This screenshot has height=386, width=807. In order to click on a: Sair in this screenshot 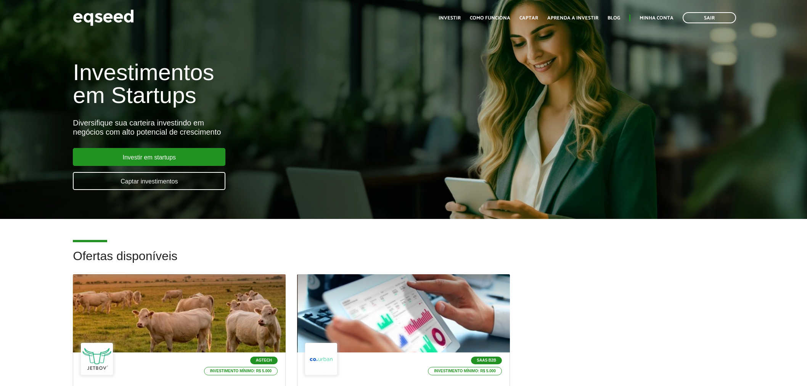, I will do `click(709, 18)`.